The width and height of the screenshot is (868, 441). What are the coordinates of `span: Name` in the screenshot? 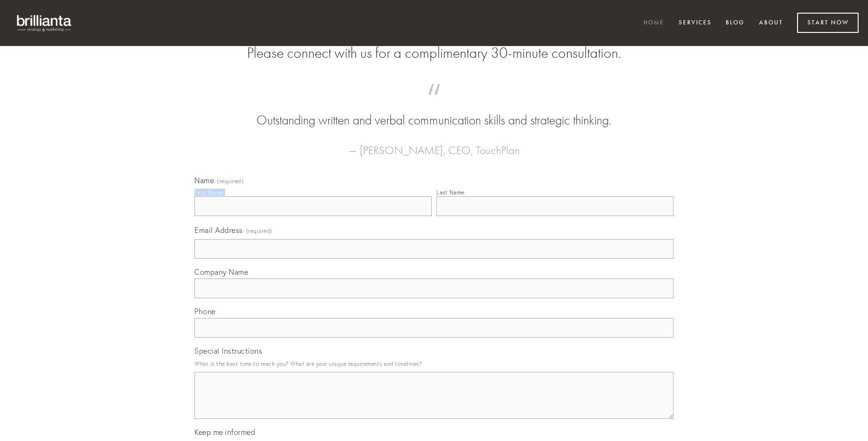 It's located at (203, 180).